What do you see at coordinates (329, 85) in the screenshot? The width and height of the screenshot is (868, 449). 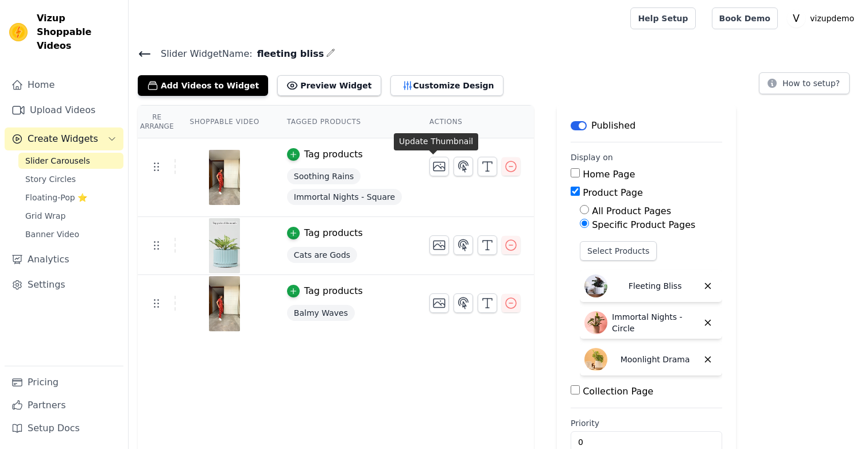 I see `button: Preview Widget` at bounding box center [329, 85].